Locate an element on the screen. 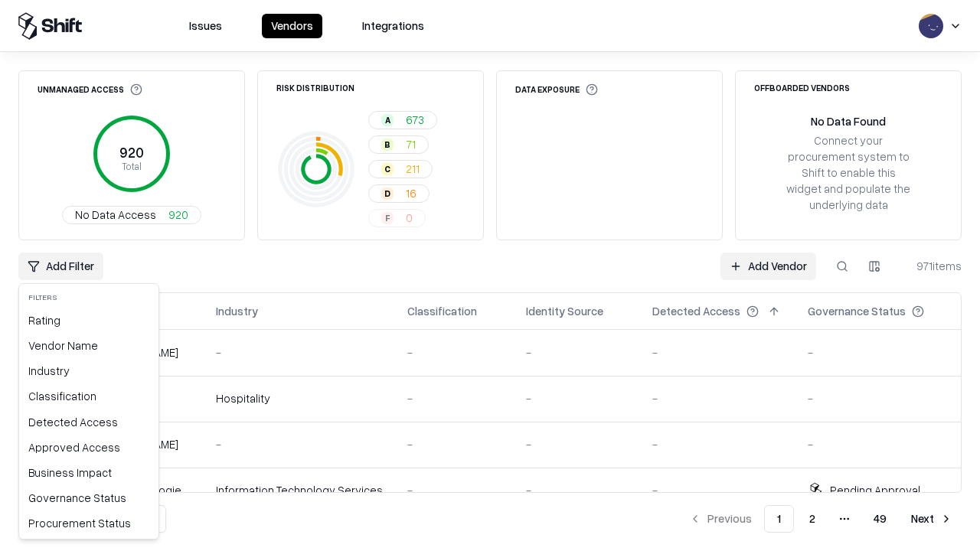  div: Procurement Status is located at coordinates (88, 523).